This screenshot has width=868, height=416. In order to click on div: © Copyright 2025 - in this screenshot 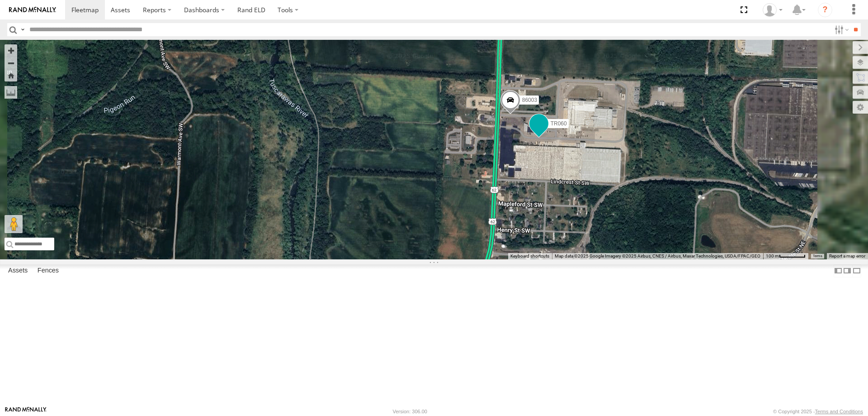, I will do `click(818, 411)`.